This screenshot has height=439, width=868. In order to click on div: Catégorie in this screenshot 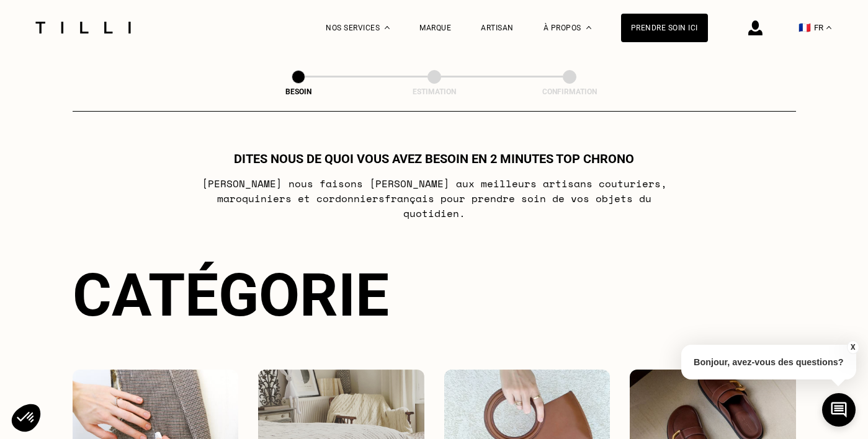, I will do `click(434, 295)`.